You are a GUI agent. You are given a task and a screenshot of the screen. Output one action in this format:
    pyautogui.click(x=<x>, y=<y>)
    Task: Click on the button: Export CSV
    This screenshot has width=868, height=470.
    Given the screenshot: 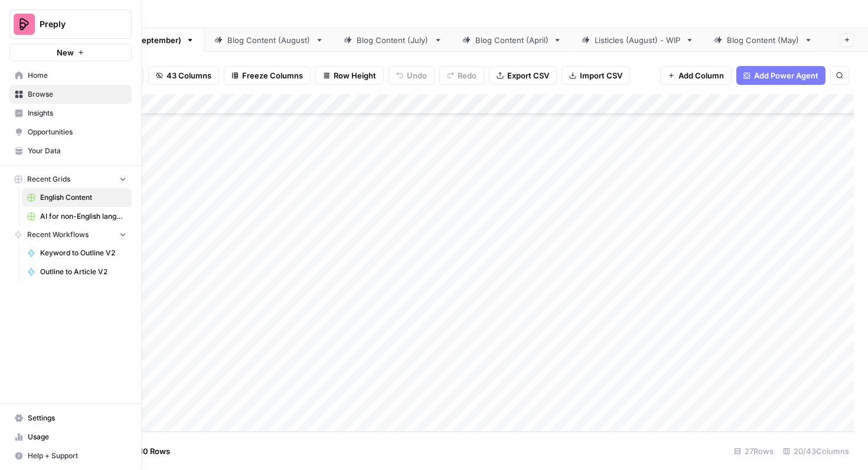 What is the action you would take?
    pyautogui.click(x=522, y=75)
    